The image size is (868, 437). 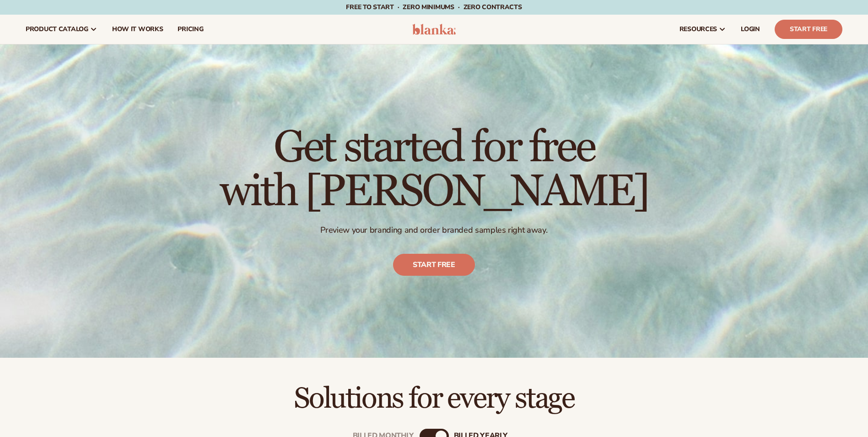 What do you see at coordinates (434, 398) in the screenshot?
I see `h2: Solutions for every stage` at bounding box center [434, 398].